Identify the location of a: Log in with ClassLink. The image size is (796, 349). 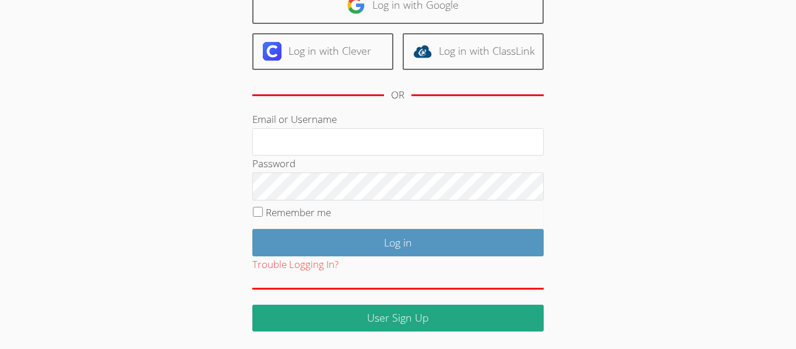
(473, 51).